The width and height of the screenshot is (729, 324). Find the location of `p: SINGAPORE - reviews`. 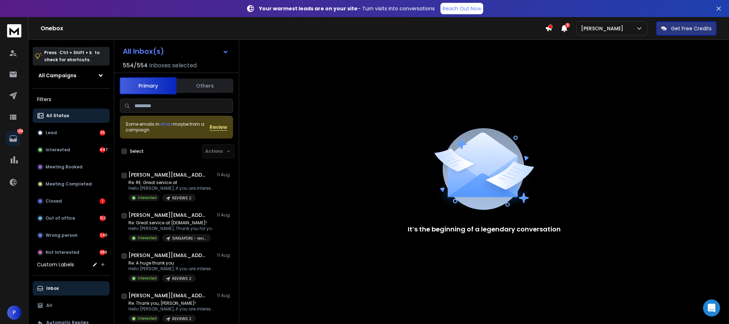

p: SINGAPORE - reviews is located at coordinates (189, 238).